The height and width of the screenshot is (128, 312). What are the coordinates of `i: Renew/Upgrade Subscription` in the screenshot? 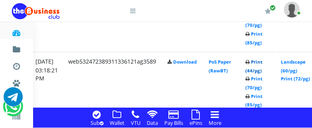 It's located at (268, 11).